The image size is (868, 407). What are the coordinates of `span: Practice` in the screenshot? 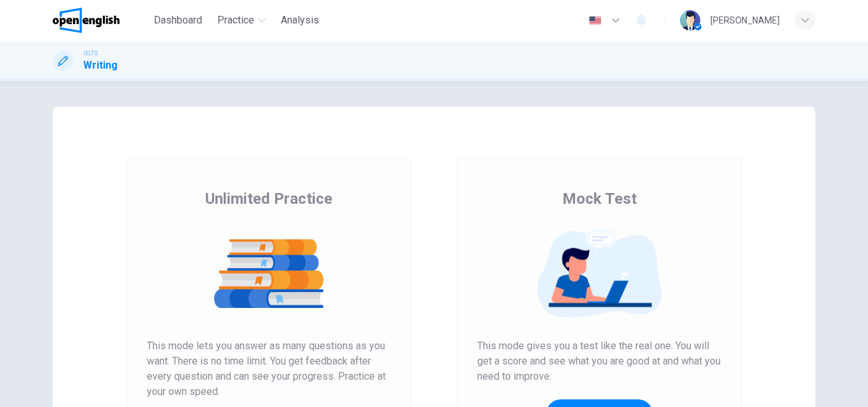 It's located at (236, 20).